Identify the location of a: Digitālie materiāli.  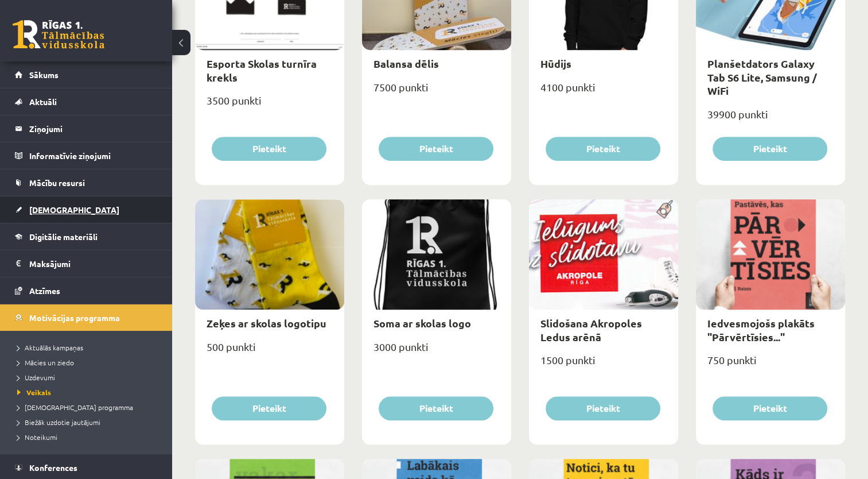
(86, 236).